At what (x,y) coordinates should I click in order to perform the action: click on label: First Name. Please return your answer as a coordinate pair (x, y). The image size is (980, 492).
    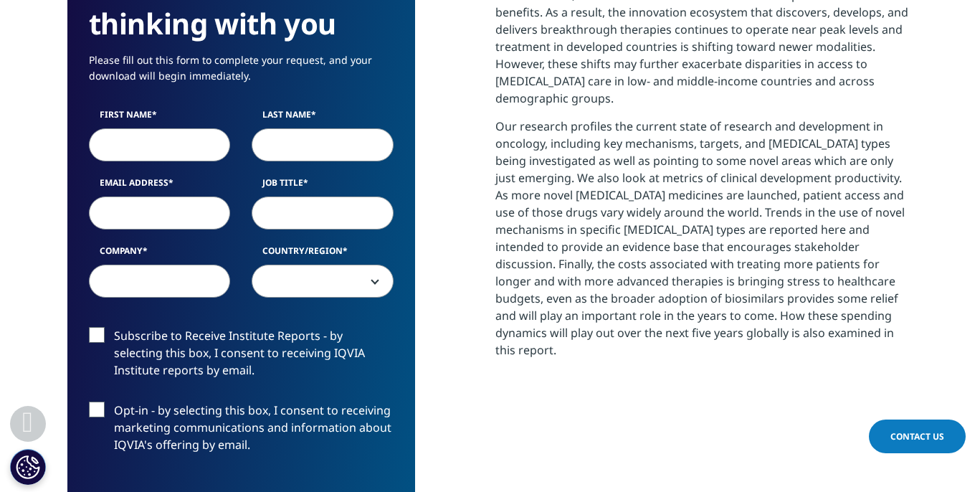
    Looking at the image, I should click on (160, 119).